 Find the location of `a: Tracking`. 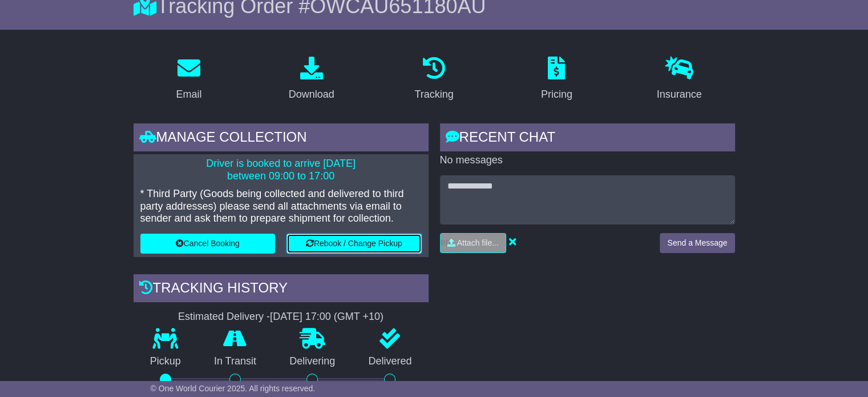

a: Tracking is located at coordinates (434, 79).